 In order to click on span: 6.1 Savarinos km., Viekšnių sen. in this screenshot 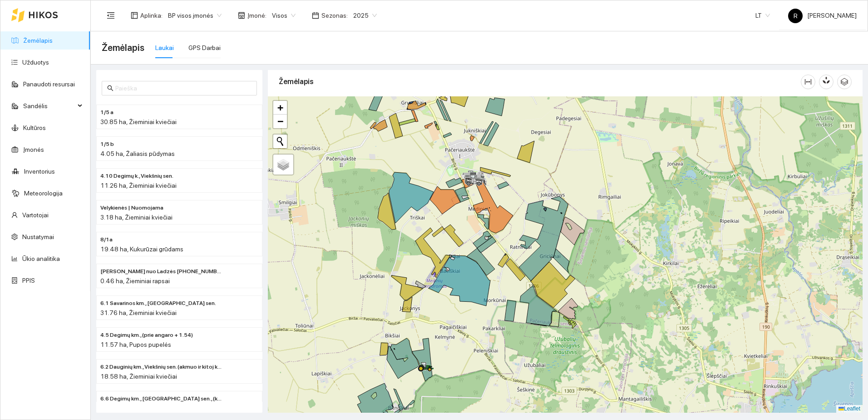, I will do `click(158, 303)`.